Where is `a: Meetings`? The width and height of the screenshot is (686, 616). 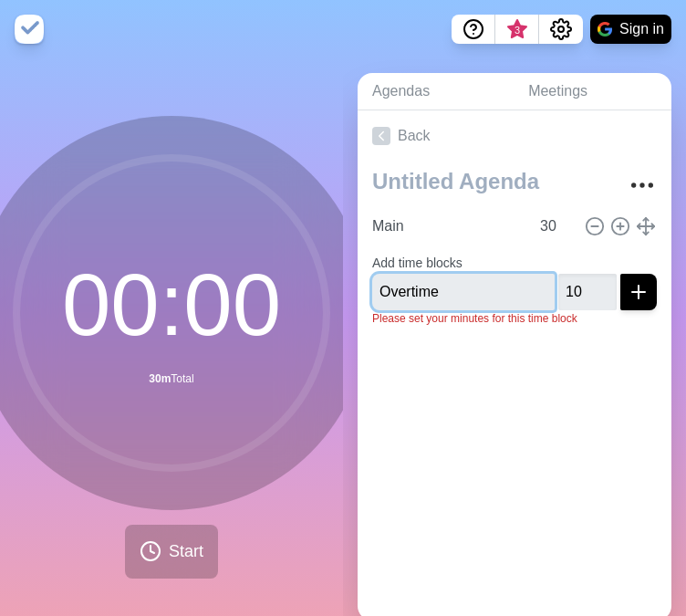
a: Meetings is located at coordinates (592, 91).